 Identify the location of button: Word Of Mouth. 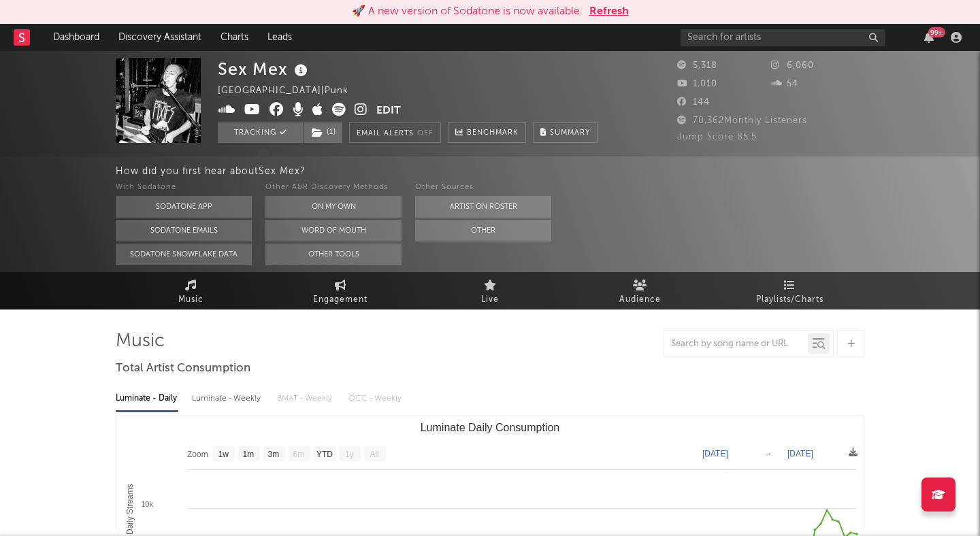
(333, 230).